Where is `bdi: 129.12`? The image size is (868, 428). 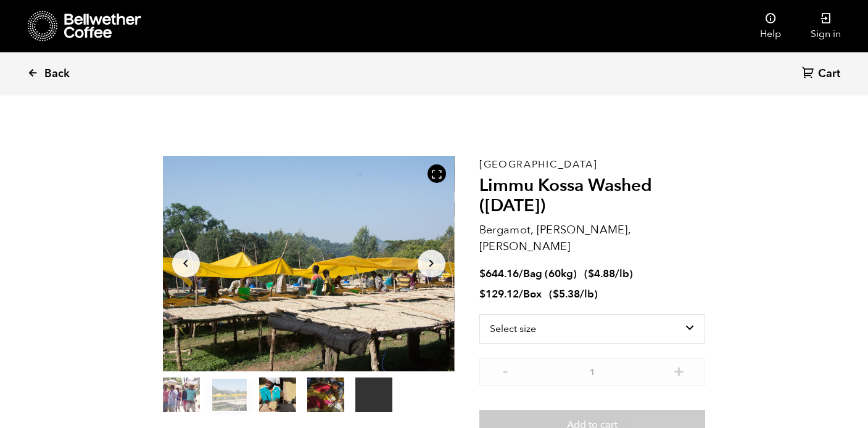
bdi: 129.12 is located at coordinates (499, 294).